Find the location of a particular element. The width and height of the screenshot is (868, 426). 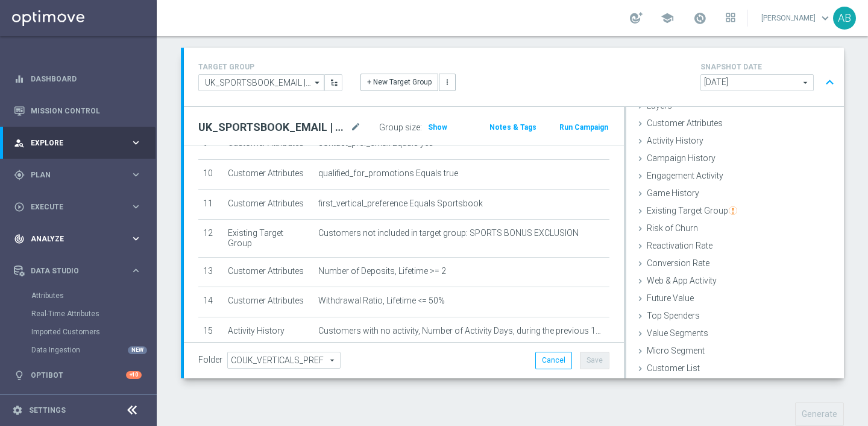

button: person_search Explore keyboard_arrow_right is located at coordinates (78, 143).